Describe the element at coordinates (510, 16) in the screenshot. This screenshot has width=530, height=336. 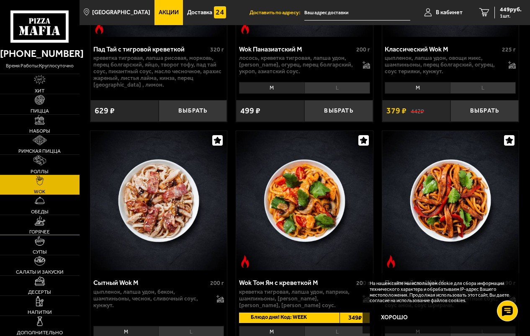
I see `span: 1 шт.` at that location.